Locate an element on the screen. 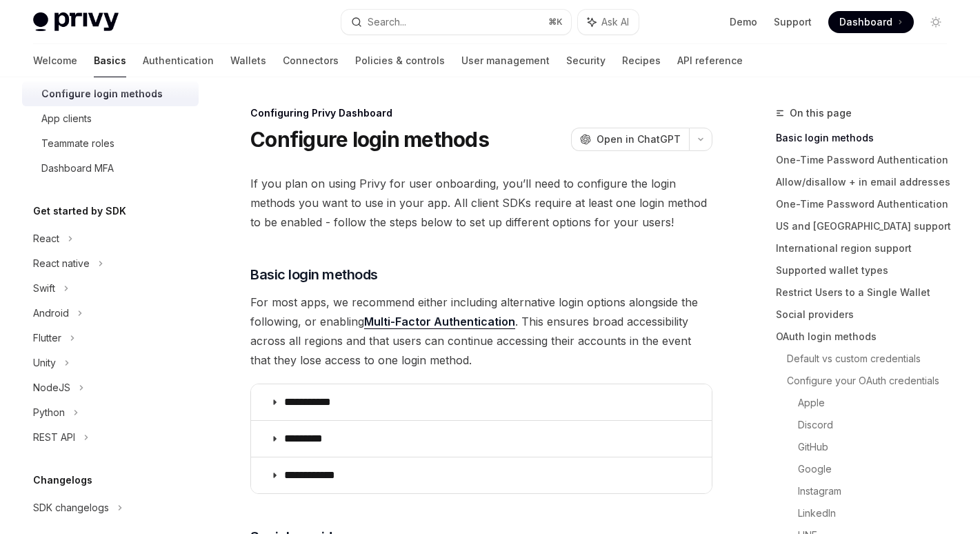 The height and width of the screenshot is (534, 980). a: Discord is located at coordinates (878, 425).